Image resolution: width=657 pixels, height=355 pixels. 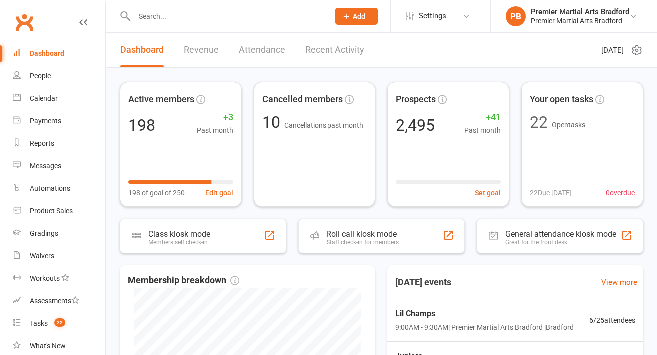 I want to click on span: Prospects, so click(x=416, y=99).